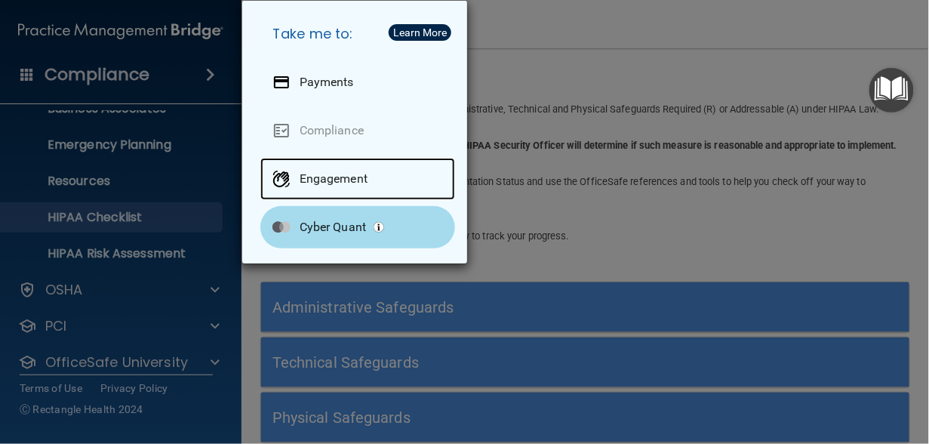  I want to click on h5: Take me to:, so click(358, 34).